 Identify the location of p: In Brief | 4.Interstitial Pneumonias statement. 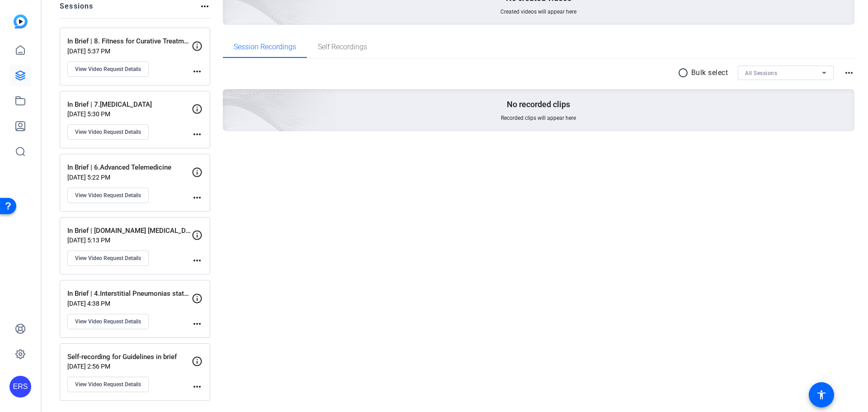
(129, 294).